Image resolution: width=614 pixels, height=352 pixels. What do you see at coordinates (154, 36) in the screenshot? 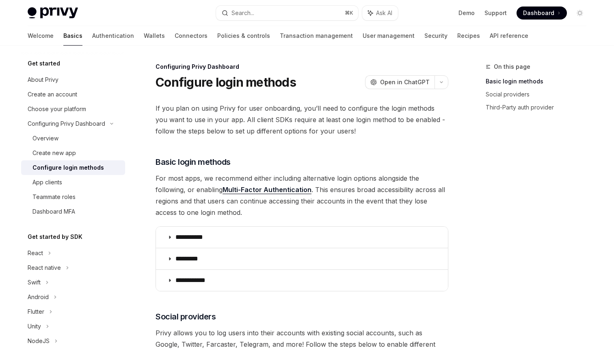
I see `a: Wallets` at bounding box center [154, 36].